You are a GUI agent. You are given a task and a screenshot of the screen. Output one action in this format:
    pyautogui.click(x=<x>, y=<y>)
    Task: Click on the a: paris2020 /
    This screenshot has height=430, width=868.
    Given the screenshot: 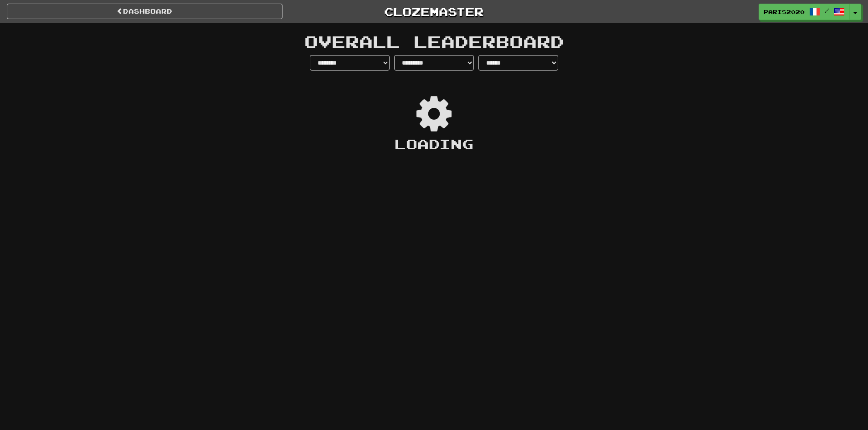 What is the action you would take?
    pyautogui.click(x=804, y=12)
    